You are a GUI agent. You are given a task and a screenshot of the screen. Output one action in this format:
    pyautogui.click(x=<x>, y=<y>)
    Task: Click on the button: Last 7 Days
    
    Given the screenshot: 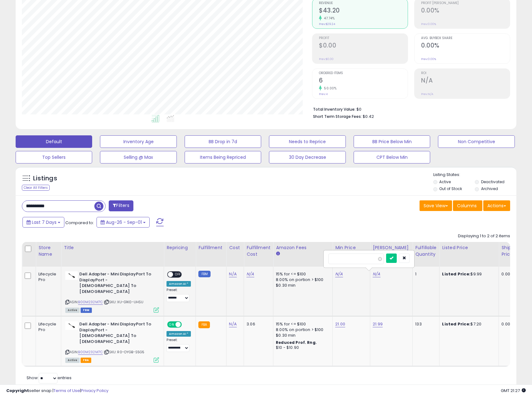 What is the action you would take?
    pyautogui.click(x=43, y=222)
    